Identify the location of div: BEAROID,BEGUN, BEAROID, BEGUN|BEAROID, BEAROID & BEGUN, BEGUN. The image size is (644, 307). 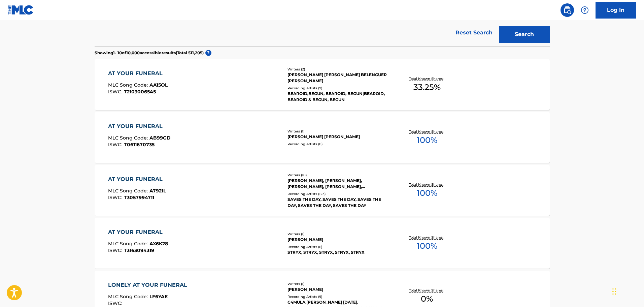
(338, 97).